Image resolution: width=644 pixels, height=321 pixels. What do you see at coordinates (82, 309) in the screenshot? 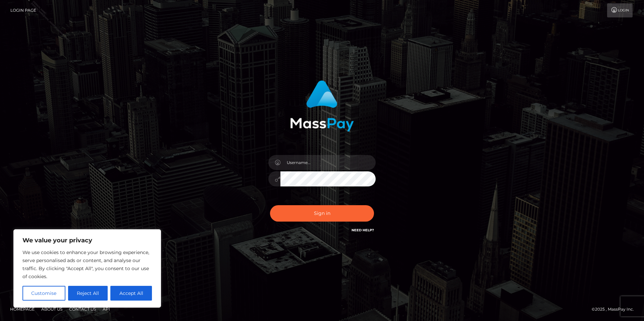
I see `a: Contact Us` at bounding box center [82, 309].